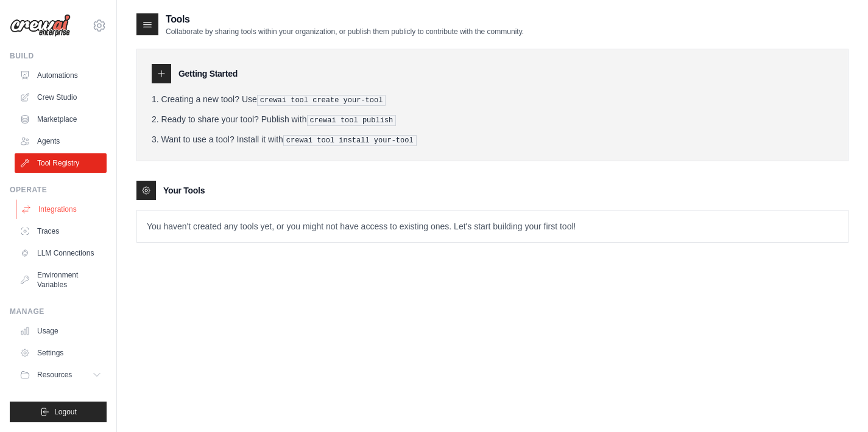 The image size is (868, 432). Describe the element at coordinates (492, 226) in the screenshot. I see `p: You haven't created any tools yet, or you might not have access to existing ones. Let's start bui...` at that location.